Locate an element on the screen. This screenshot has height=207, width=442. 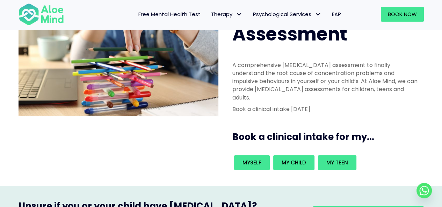
span: Therapy: submenu is located at coordinates (239, 14).